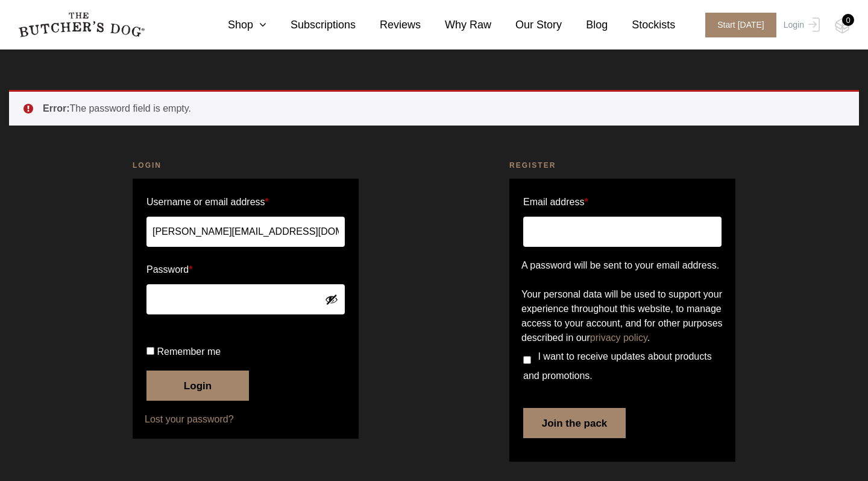  What do you see at coordinates (332, 299) in the screenshot?
I see `button: Show password` at bounding box center [332, 299].